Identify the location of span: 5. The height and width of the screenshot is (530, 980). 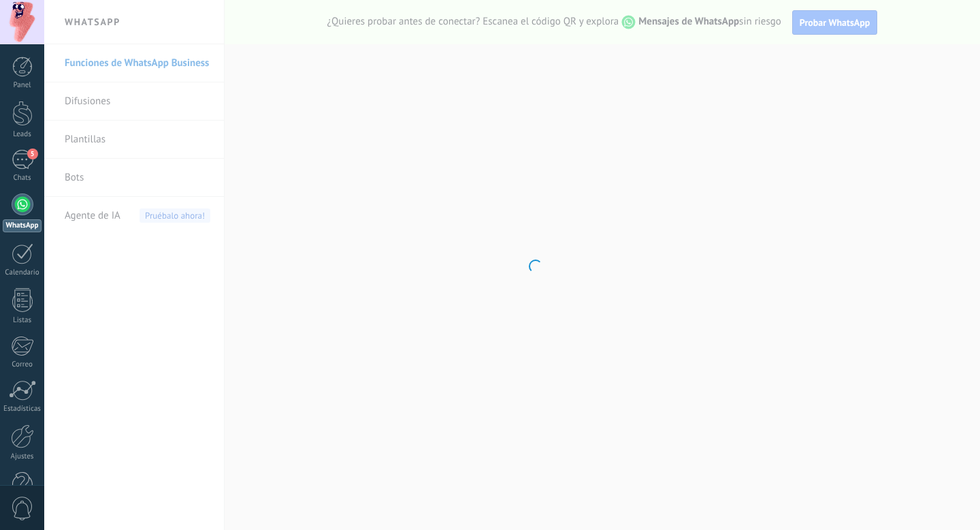
(33, 154).